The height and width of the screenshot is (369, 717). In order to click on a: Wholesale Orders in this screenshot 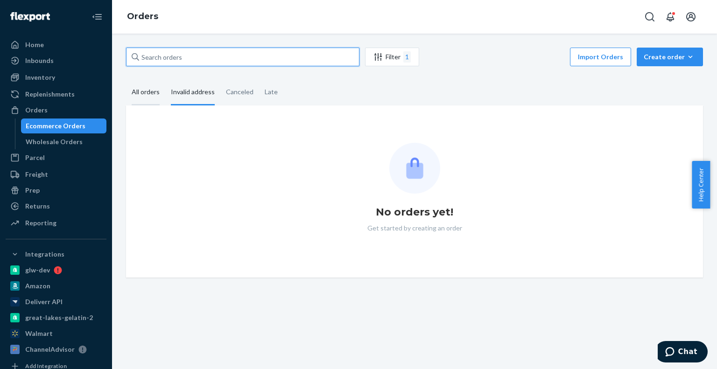, I will do `click(64, 142)`.